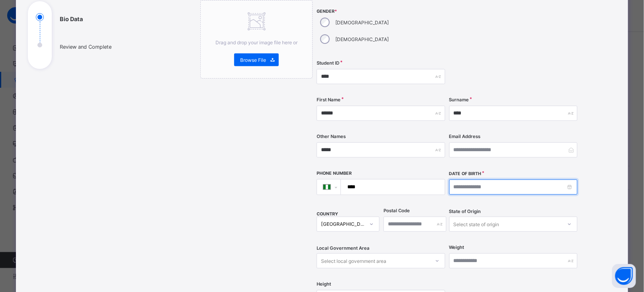 Image resolution: width=644 pixels, height=292 pixels. Describe the element at coordinates (327, 214) in the screenshot. I see `span: COUNTRY` at that location.